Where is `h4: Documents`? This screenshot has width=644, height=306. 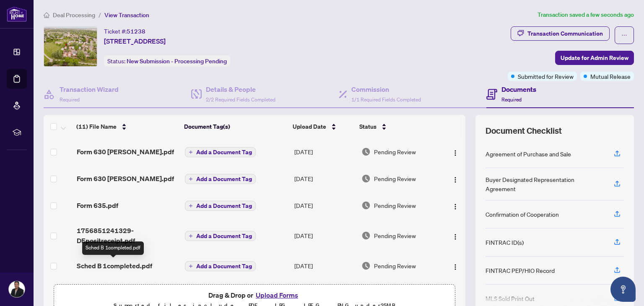
h4: Documents is located at coordinates (518, 90).